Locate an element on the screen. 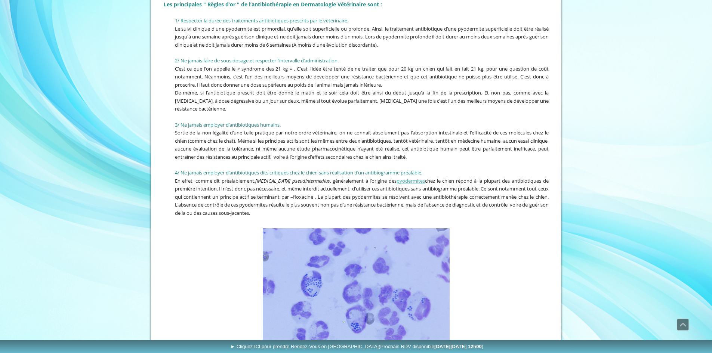 This screenshot has width=712, height=353. span: (Prochain RDV disponible ) is located at coordinates (431, 347).